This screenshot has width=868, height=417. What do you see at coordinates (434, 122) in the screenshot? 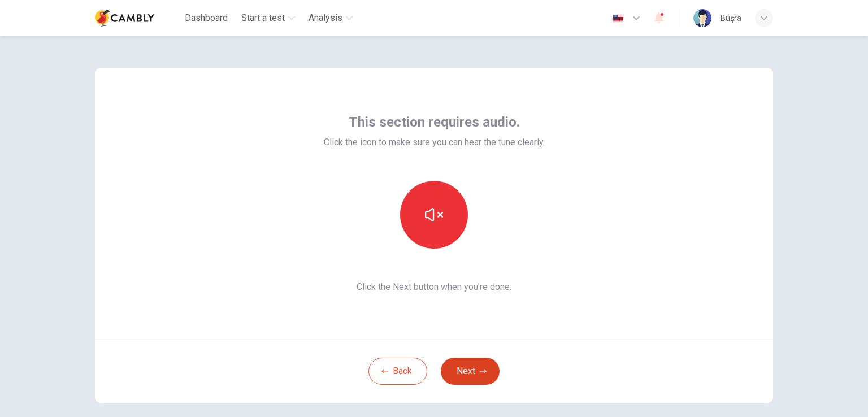
I see `span: This section requires audio.` at bounding box center [434, 122].